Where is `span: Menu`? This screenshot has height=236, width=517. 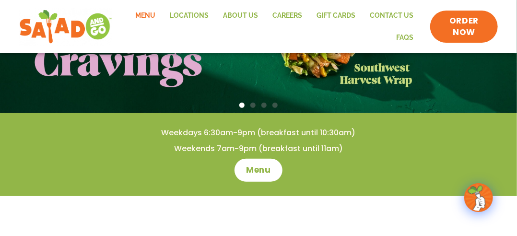
span: Menu is located at coordinates (258, 170).